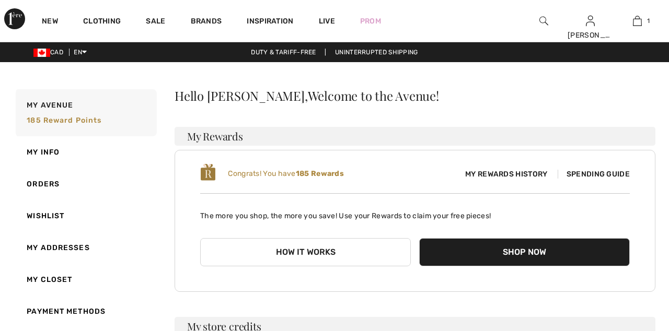 The image size is (669, 331). Describe the element at coordinates (102, 22) in the screenshot. I see `a: Clothing` at that location.